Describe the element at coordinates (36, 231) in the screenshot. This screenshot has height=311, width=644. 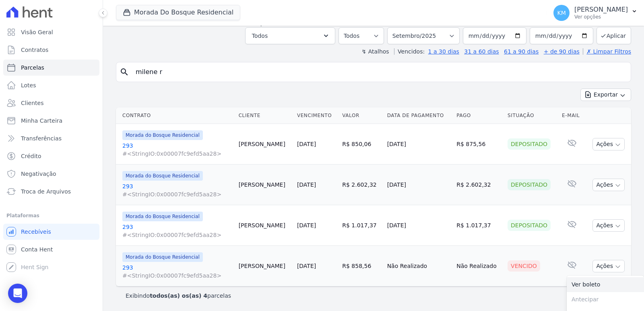
I see `span: Recebíveis` at that location.